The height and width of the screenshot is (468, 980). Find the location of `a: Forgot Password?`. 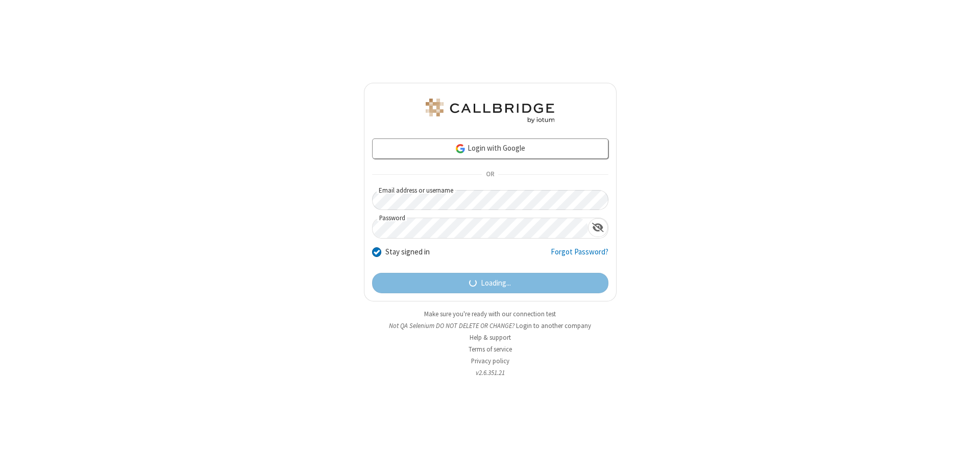

a: Forgot Password? is located at coordinates (579, 256).